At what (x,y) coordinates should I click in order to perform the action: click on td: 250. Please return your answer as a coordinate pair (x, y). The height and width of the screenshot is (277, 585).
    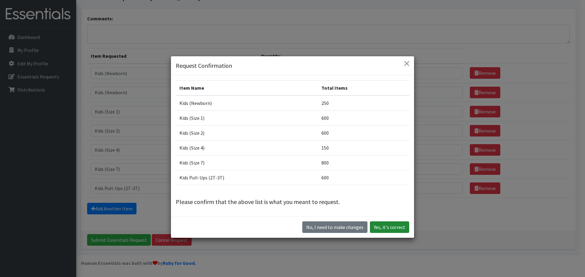
    Looking at the image, I should click on (363, 103).